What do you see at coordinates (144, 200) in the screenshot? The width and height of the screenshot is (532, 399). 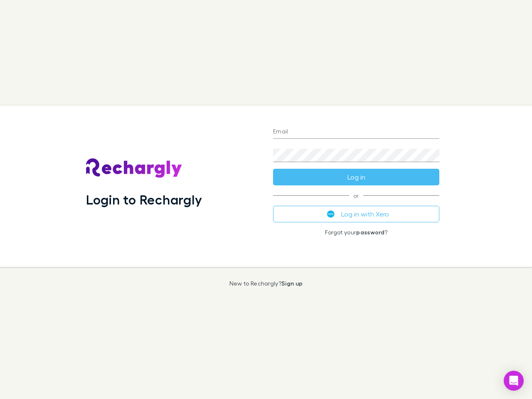 I see `h1: Login to Rechargly` at bounding box center [144, 200].